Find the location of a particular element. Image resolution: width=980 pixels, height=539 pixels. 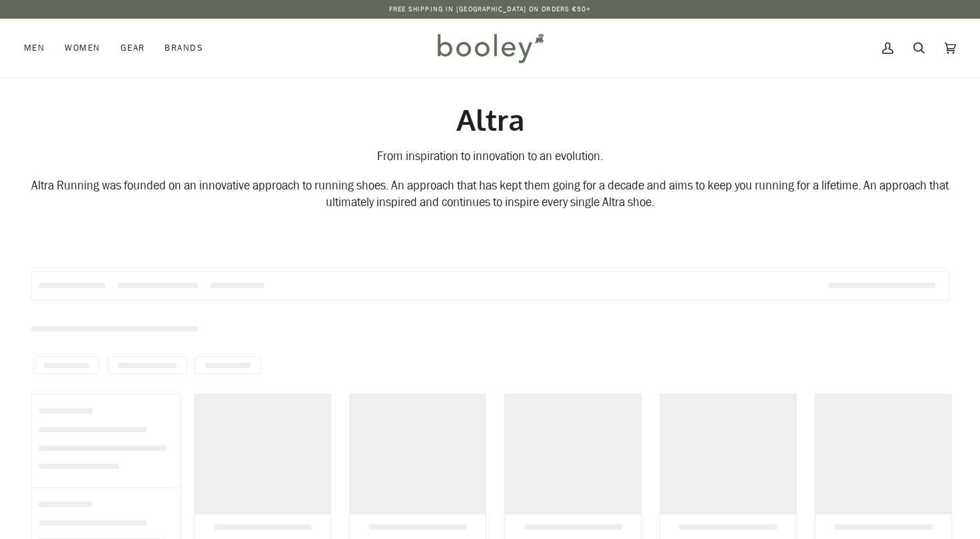

div: Brands is located at coordinates (184, 48).